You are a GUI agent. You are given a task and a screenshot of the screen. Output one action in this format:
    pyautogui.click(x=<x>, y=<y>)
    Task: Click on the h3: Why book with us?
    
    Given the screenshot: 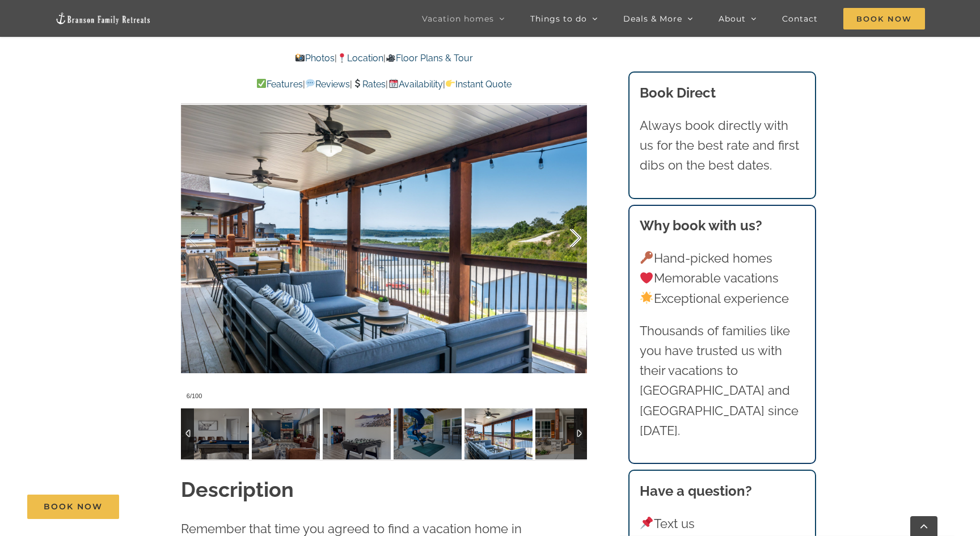 What is the action you would take?
    pyautogui.click(x=722, y=226)
    